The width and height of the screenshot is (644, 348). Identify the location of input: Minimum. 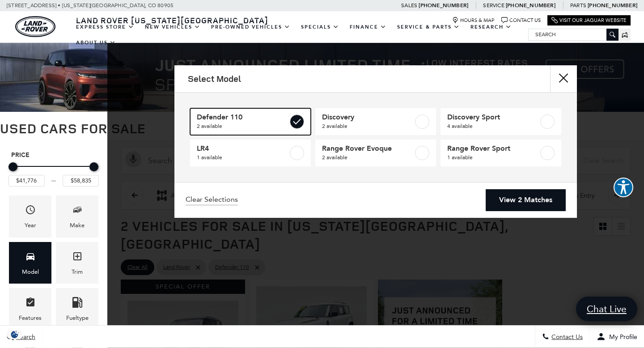
(26, 181).